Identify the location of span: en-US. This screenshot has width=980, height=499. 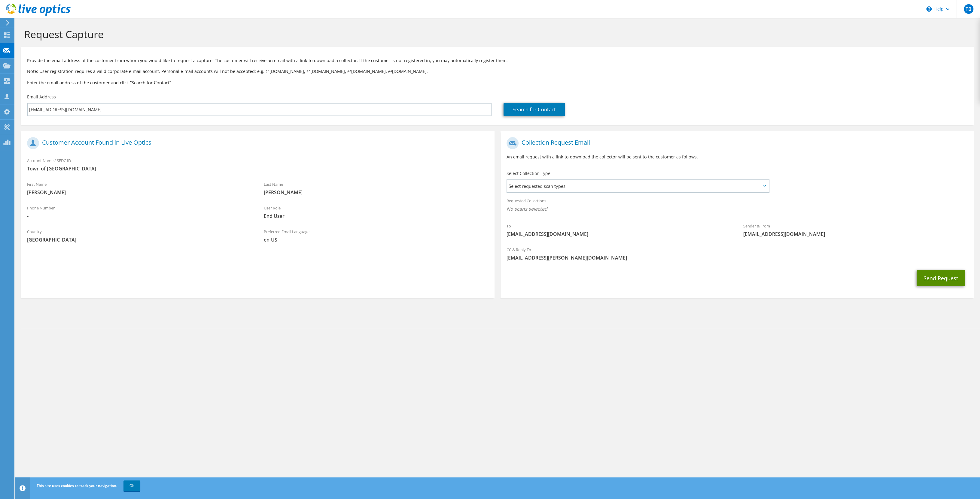
(376, 240).